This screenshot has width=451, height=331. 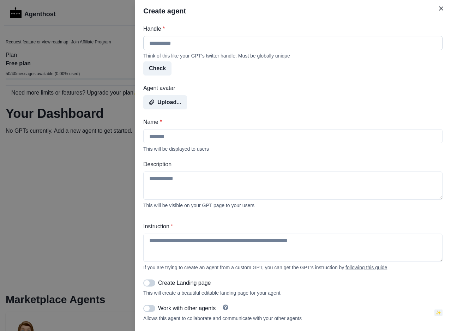 What do you see at coordinates (441, 8) in the screenshot?
I see `button: Close` at bounding box center [441, 8].